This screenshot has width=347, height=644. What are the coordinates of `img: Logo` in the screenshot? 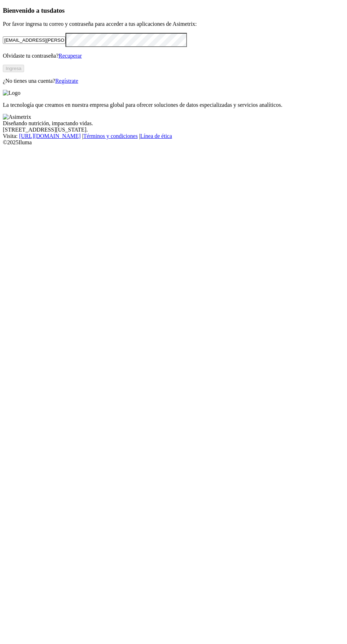 It's located at (12, 93).